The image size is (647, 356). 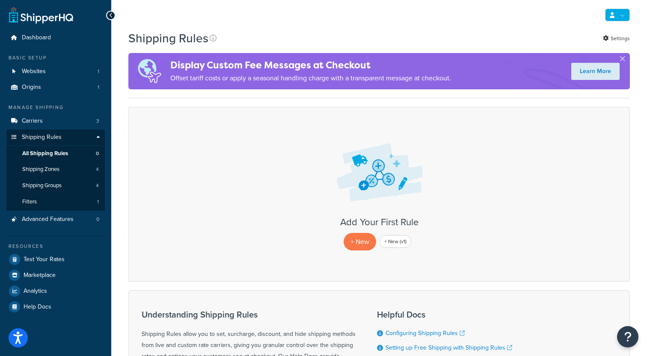 I want to click on a: Filters 1, so click(x=56, y=202).